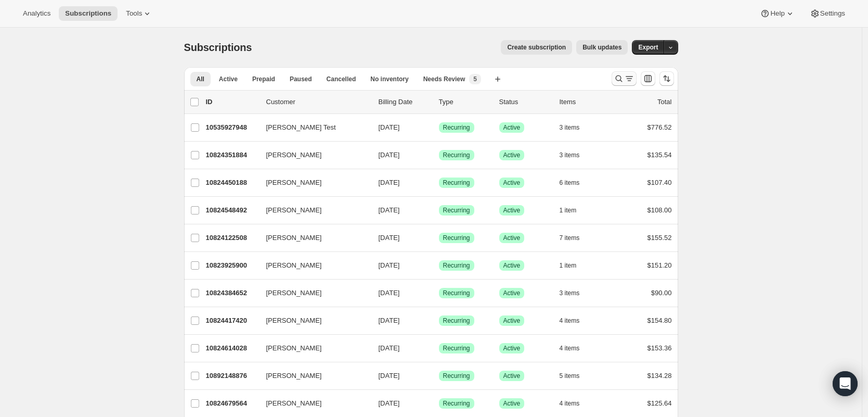 This screenshot has width=868, height=417. What do you see at coordinates (667, 79) in the screenshot?
I see `button: Sort the results` at bounding box center [667, 79].